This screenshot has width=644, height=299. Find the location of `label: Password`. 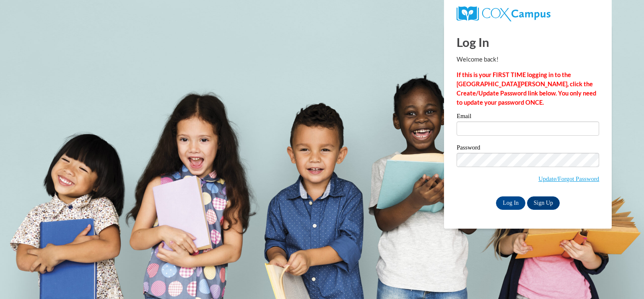

label: Password is located at coordinates (528, 149).